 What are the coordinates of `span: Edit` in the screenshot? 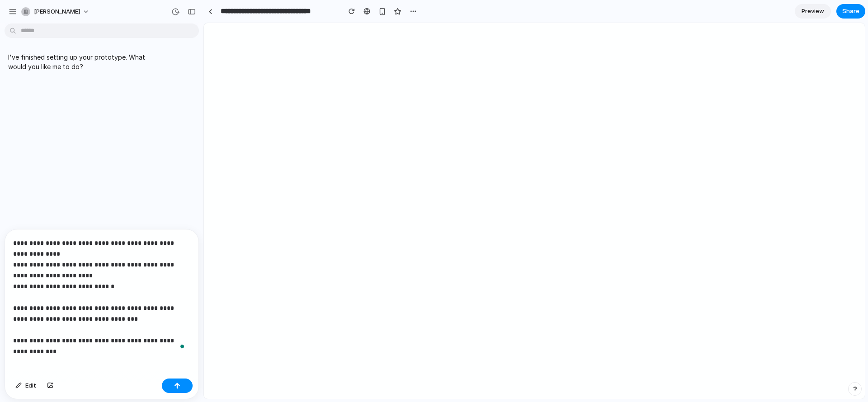 It's located at (31, 386).